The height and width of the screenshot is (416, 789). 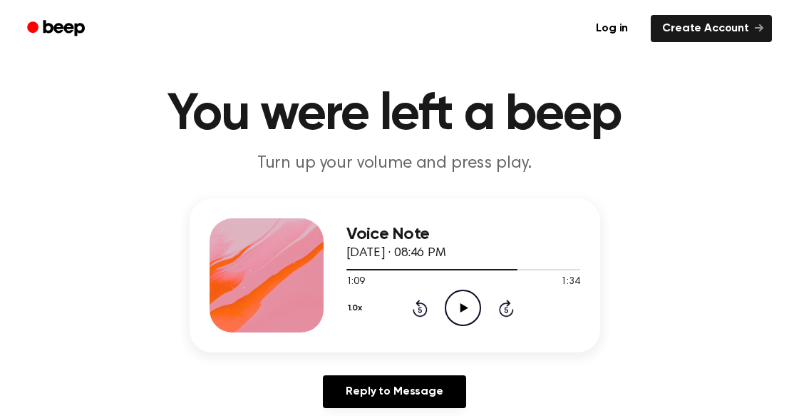 What do you see at coordinates (612, 29) in the screenshot?
I see `a: Log in` at bounding box center [612, 29].